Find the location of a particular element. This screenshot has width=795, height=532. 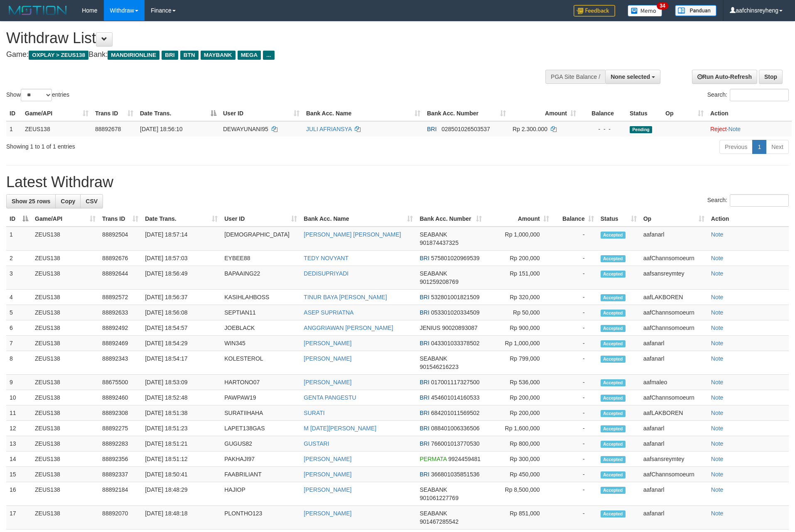

td: 88892676 is located at coordinates (120, 258).